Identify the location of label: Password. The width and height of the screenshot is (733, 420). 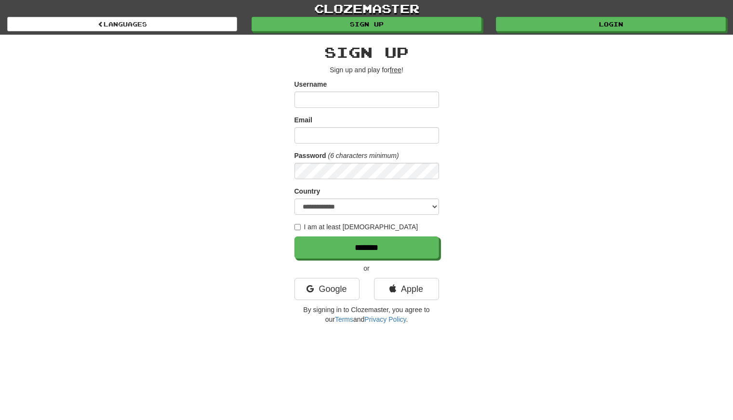
(311, 156).